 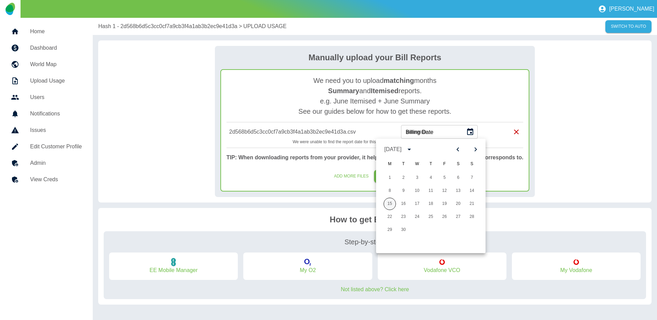 I want to click on span: Saturday, so click(x=458, y=164).